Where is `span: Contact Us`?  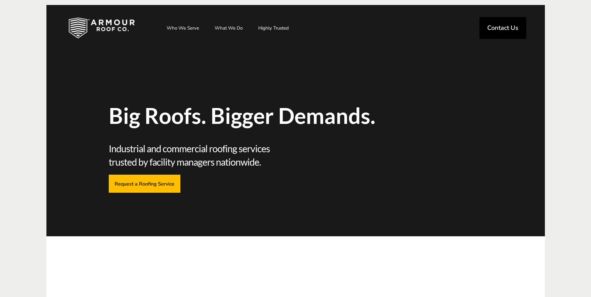 span: Contact Us is located at coordinates (503, 28).